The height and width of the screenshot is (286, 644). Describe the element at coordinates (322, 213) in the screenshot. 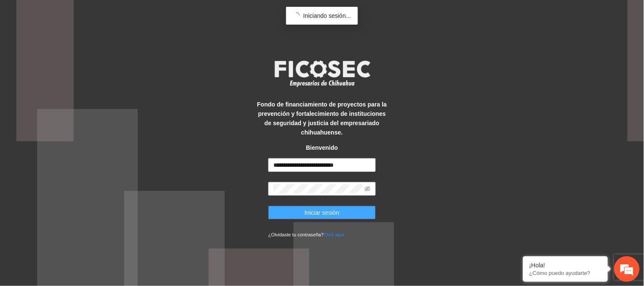

I see `button: Iniciar sesión` at that location.